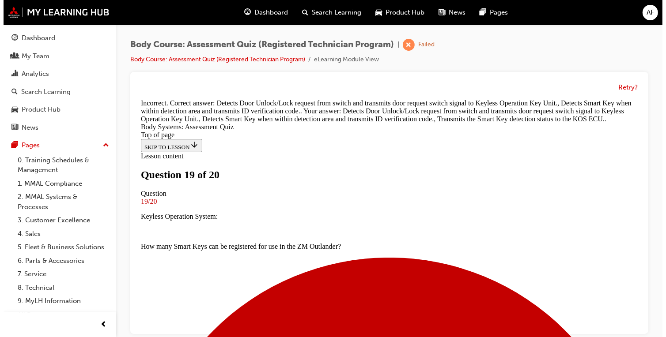 The width and height of the screenshot is (666, 337). Describe the element at coordinates (56, 109) in the screenshot. I see `a: Product Hub` at that location.